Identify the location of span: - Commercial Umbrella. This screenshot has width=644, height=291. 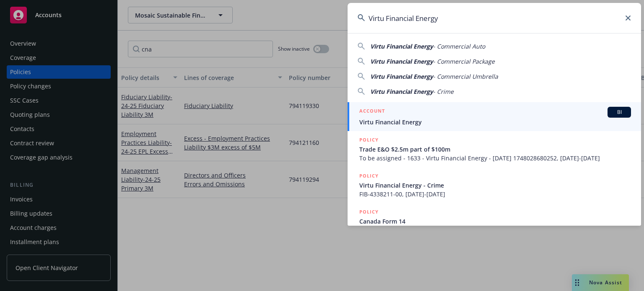
(465, 76).